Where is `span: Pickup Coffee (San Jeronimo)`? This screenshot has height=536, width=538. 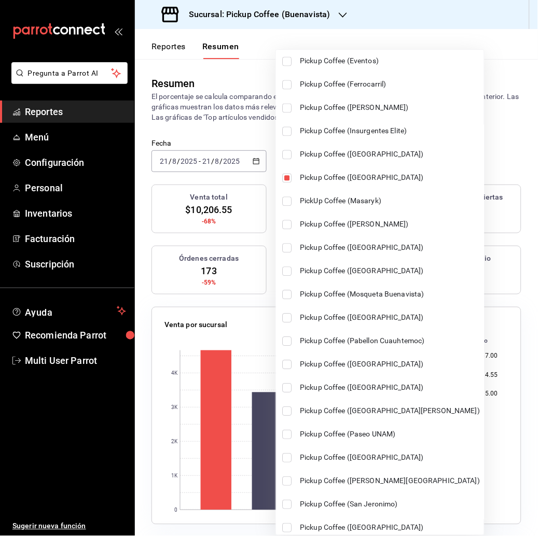
span: Pickup Coffee (San Jeronimo) is located at coordinates (390, 505).